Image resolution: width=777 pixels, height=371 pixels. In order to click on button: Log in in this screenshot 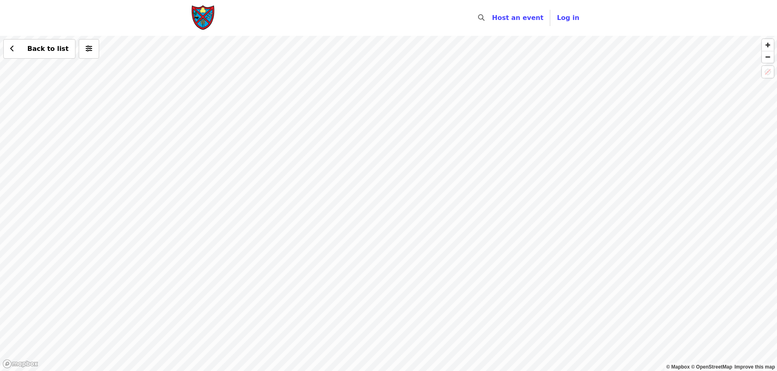, I will do `click(568, 18)`.